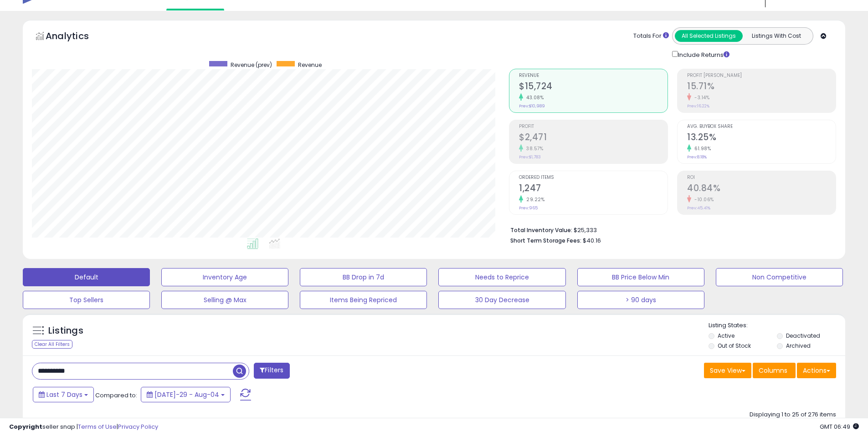 The image size is (868, 436). What do you see at coordinates (225, 277) in the screenshot?
I see `button: Inventory Age` at bounding box center [225, 277].